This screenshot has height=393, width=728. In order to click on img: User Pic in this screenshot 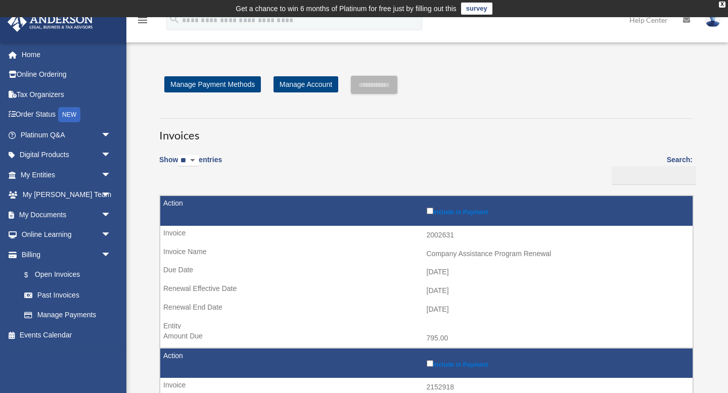, I will do `click(713, 20)`.